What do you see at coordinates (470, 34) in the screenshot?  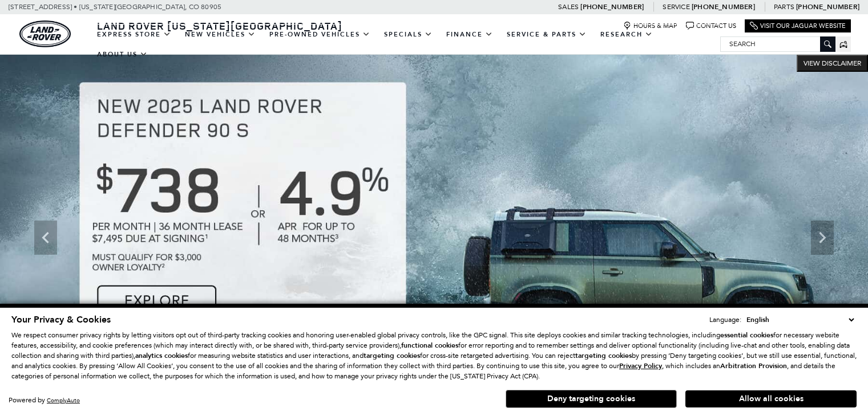 I see `a: Finance` at bounding box center [470, 34].